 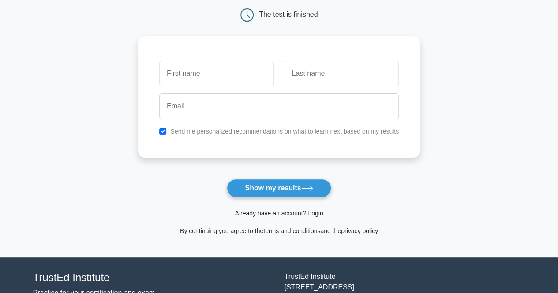 I want to click on a: Already have an account? Login, so click(x=279, y=213).